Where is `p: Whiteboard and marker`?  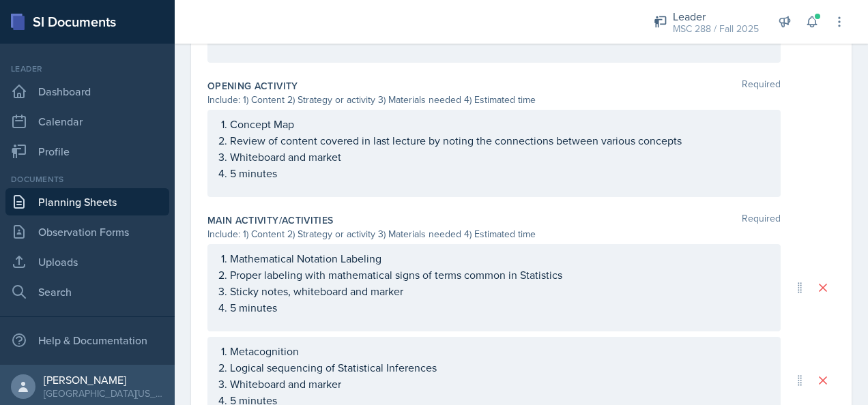
p: Whiteboard and marker is located at coordinates (499, 384).